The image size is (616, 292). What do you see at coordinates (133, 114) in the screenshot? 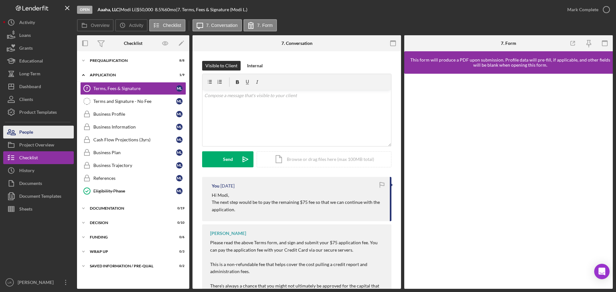
I see `a: Business ProfileML` at bounding box center [133, 114].